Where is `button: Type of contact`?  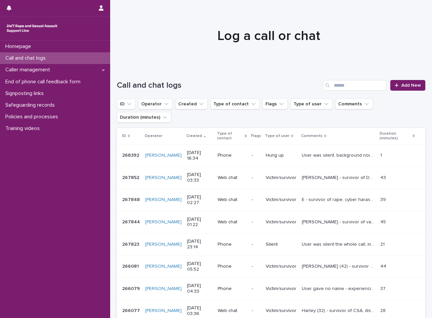 button: Type of contact is located at coordinates (235, 104).